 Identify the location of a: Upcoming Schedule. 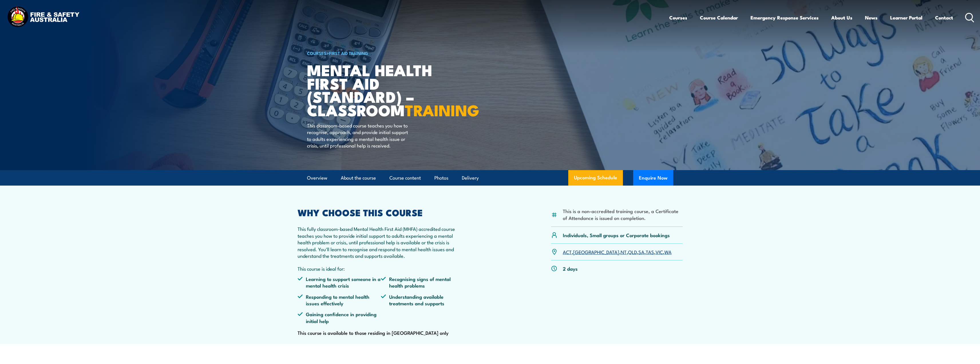
(595, 178).